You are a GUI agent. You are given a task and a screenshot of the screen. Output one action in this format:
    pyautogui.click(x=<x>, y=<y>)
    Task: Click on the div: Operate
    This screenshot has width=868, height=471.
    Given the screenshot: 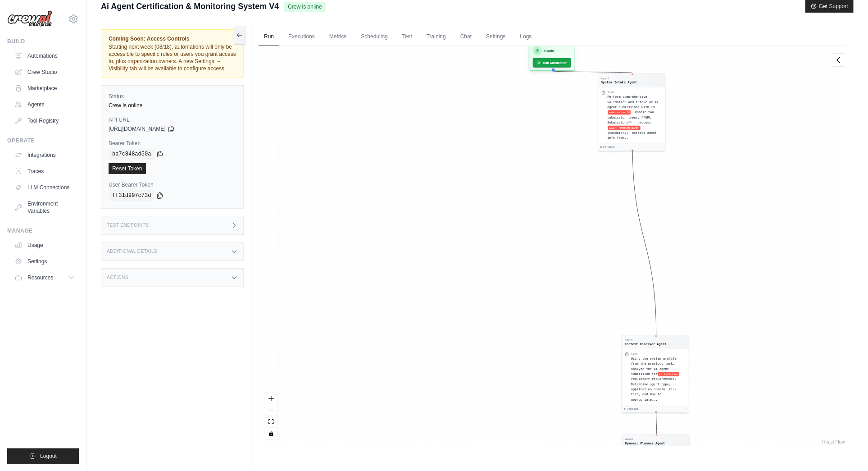 What is the action you would take?
    pyautogui.click(x=43, y=141)
    